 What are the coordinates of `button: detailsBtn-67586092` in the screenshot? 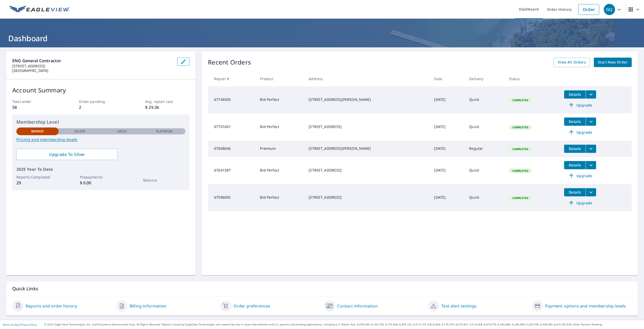 It's located at (575, 192).